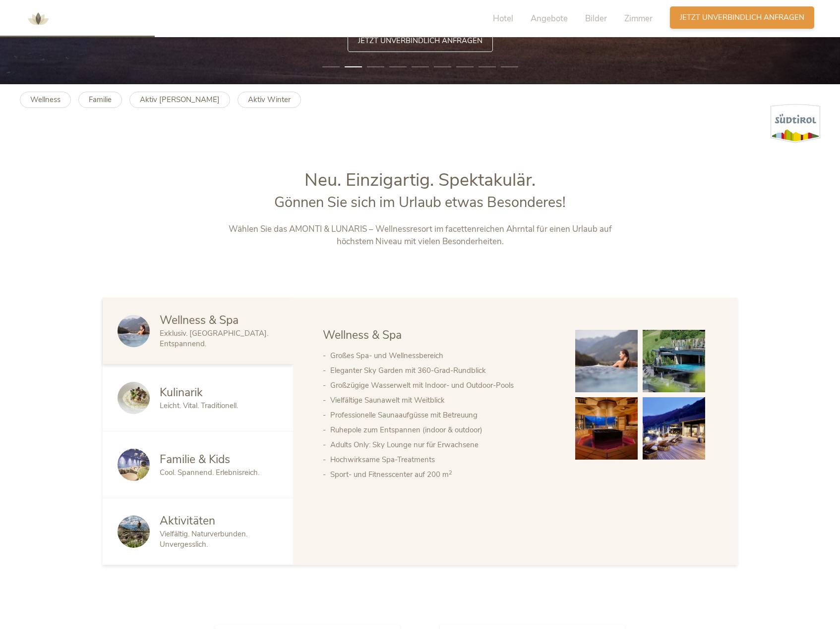 Image resolution: width=840 pixels, height=629 pixels. What do you see at coordinates (420, 236) in the screenshot?
I see `p: Wählen Sie das AMONTI & LUNARIS – Wellnessresort im facettenreichen Ahrntal für einen Urlaub auf ...` at bounding box center [420, 236].